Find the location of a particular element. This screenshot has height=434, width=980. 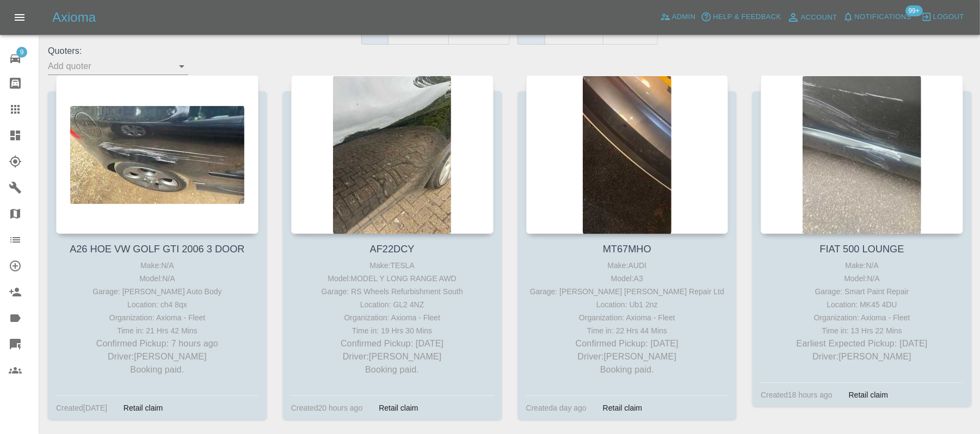

div: Garage: RS Wheels Refurbishment South is located at coordinates (392, 291).